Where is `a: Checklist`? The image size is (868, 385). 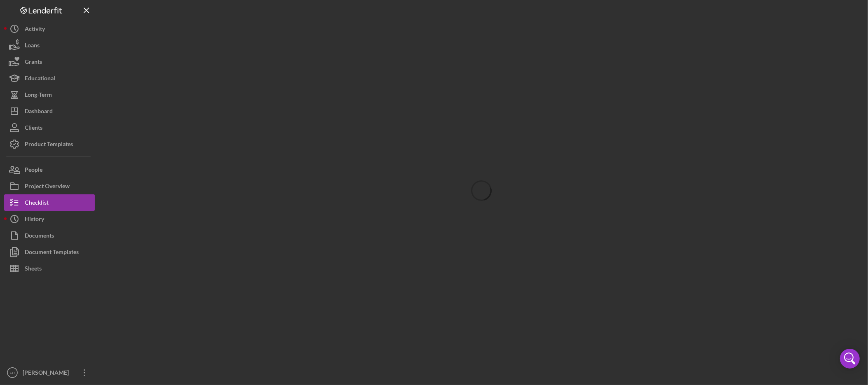 a: Checklist is located at coordinates (50, 202).